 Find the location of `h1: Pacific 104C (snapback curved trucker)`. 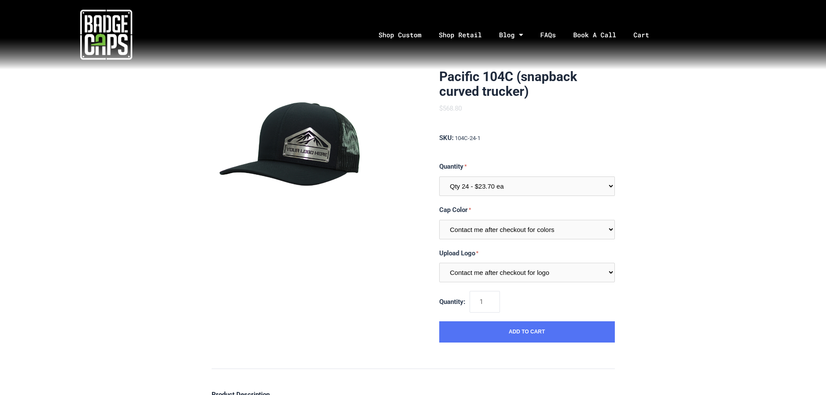

h1: Pacific 104C (snapback curved trucker) is located at coordinates (527, 84).